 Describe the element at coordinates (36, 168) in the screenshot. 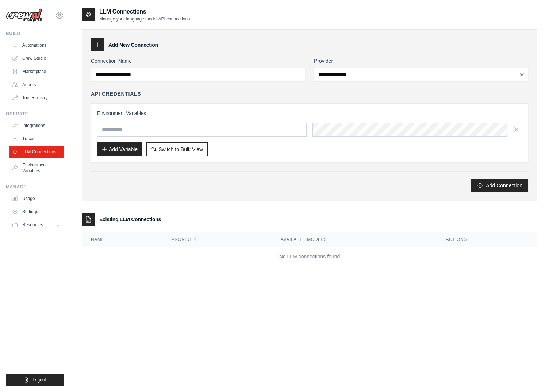

I see `a: Environment Variables` at that location.